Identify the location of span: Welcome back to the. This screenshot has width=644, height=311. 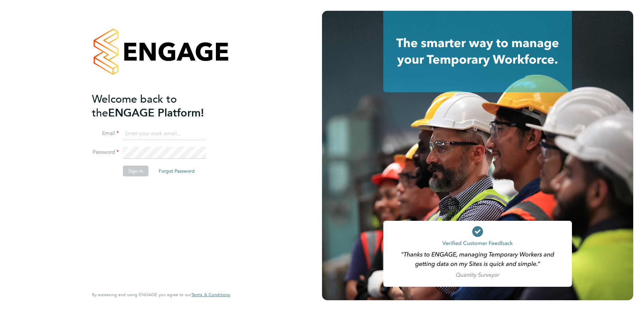
(134, 106).